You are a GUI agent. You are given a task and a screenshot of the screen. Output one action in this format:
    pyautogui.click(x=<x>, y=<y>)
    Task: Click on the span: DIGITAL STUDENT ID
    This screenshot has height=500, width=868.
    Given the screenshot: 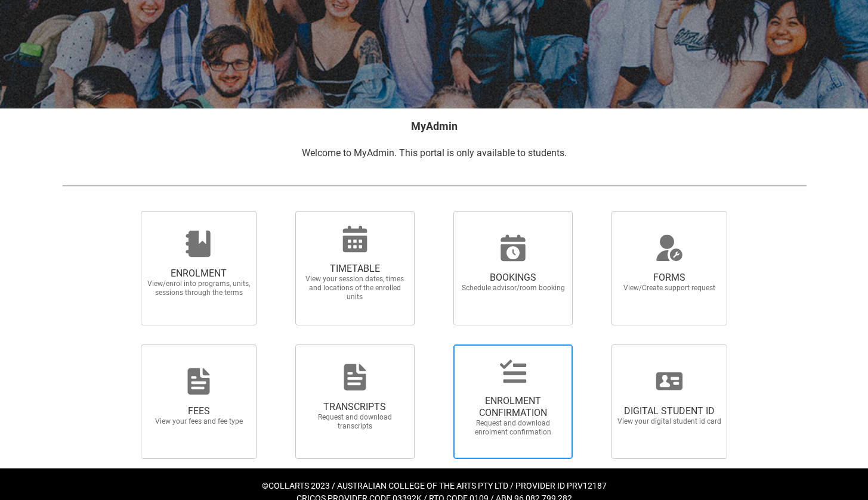 What is the action you would take?
    pyautogui.click(x=669, y=412)
    